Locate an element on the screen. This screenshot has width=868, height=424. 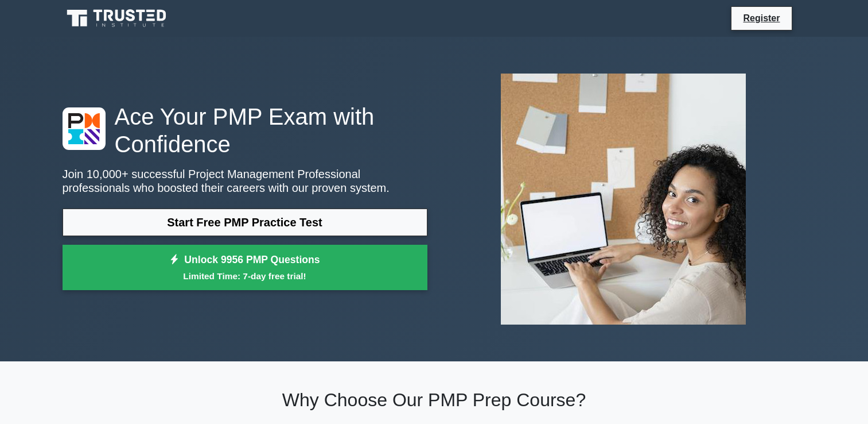
small: Limited Time: 7-day free trial! is located at coordinates (245, 276).